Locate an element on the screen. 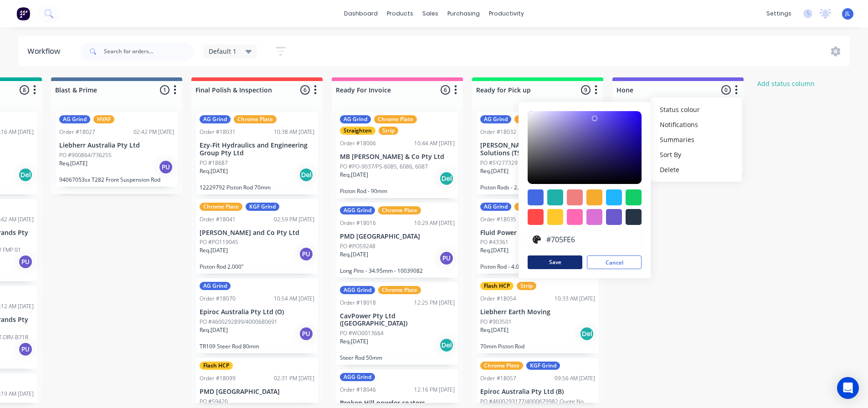  button: Delete is located at coordinates (696, 169).